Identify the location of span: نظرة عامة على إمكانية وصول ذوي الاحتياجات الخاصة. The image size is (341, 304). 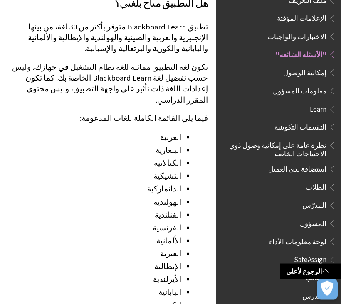
(276, 148).